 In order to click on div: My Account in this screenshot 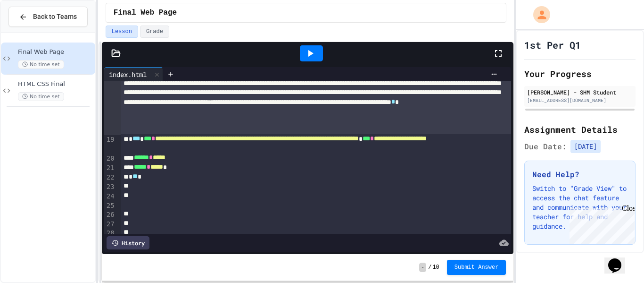, I will do `click(538, 15)`.